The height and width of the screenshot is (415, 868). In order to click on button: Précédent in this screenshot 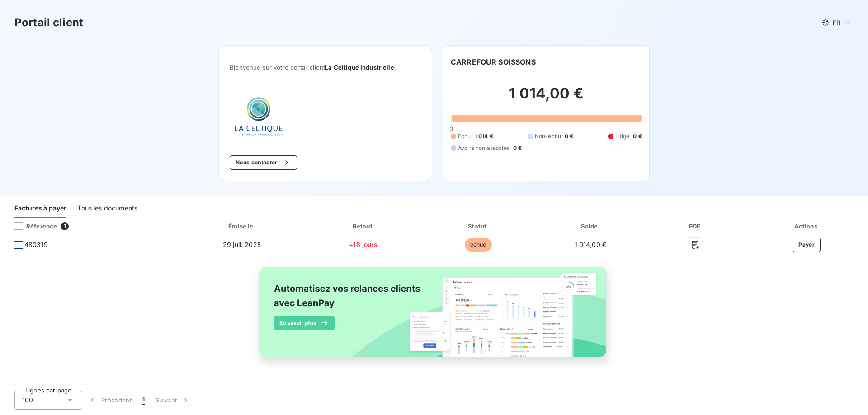, I will do `click(110, 400)`.